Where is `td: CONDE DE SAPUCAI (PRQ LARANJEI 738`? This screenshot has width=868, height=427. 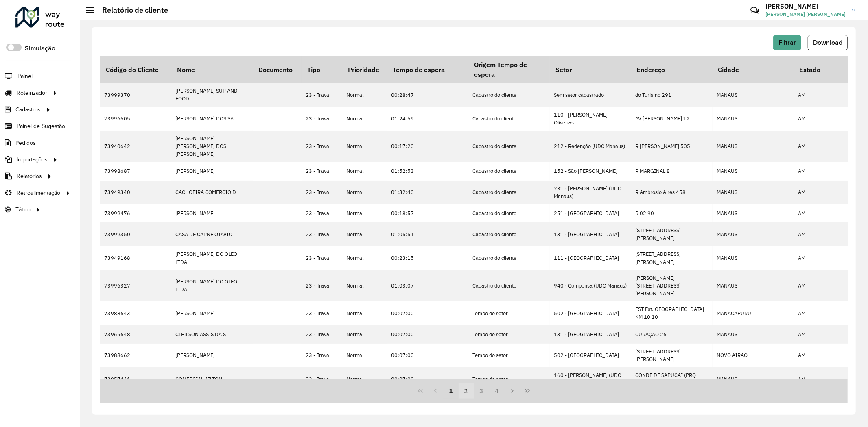
td: CONDE DE SAPUCAI (PRQ LARANJEI 738 is located at coordinates (672, 379).